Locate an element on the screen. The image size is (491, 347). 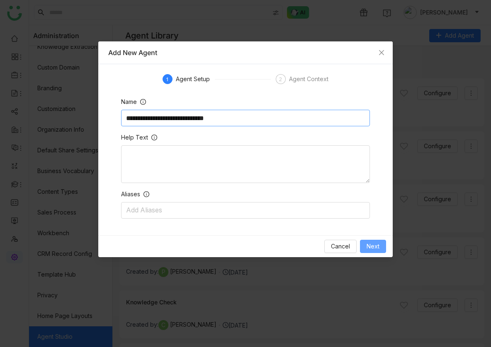
span: Cancel is located at coordinates (340, 247).